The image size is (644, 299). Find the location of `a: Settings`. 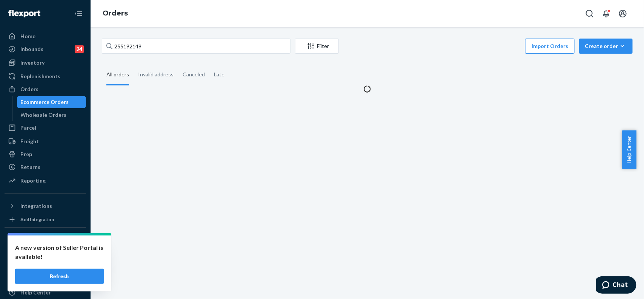

a: Settings is located at coordinates (45, 267).